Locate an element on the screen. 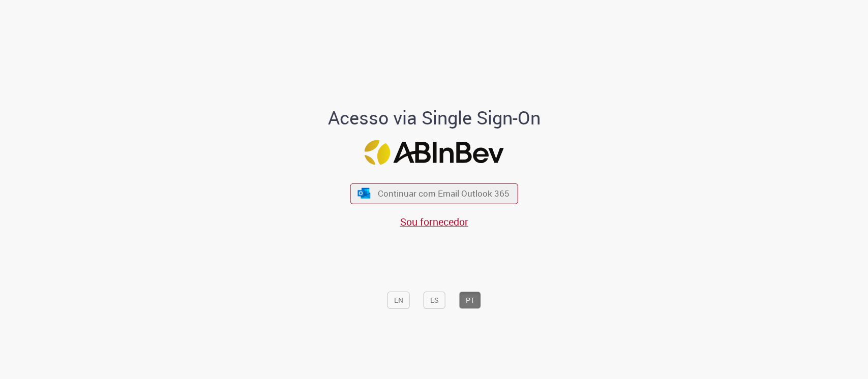 The width and height of the screenshot is (868, 379). h1: Acesso via Single Sign-On is located at coordinates (434, 118).